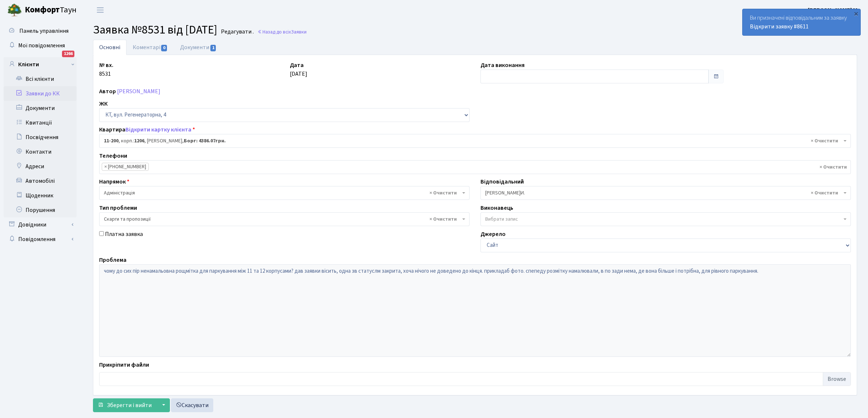 The height and width of the screenshot is (418, 868). Describe the element at coordinates (40, 65) in the screenshot. I see `a: Клієнти` at that location.